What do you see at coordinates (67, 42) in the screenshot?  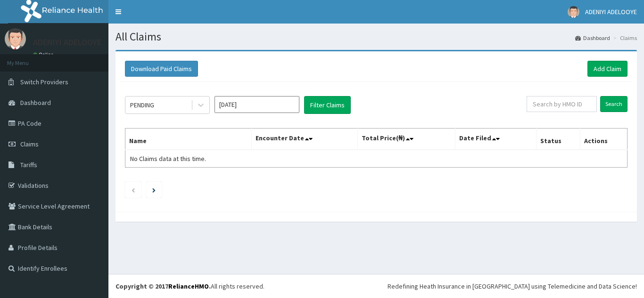 I see `p: ADENIYI ADELOOYE` at bounding box center [67, 42].